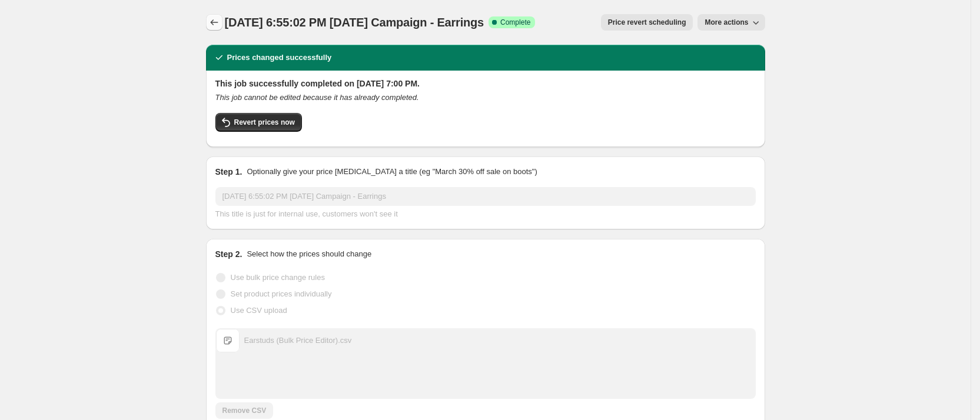  I want to click on span: Set product prices individually, so click(281, 294).